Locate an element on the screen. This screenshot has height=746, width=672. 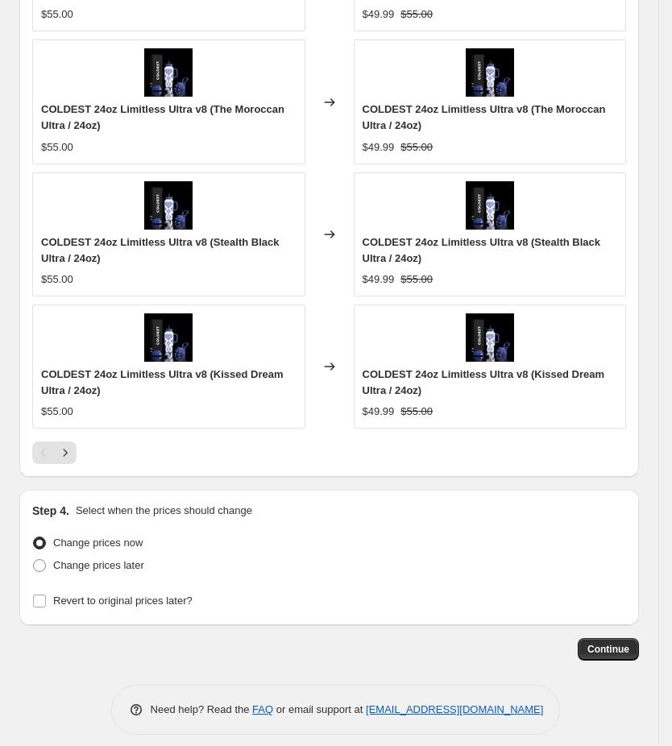
span: or email support at is located at coordinates (319, 709).